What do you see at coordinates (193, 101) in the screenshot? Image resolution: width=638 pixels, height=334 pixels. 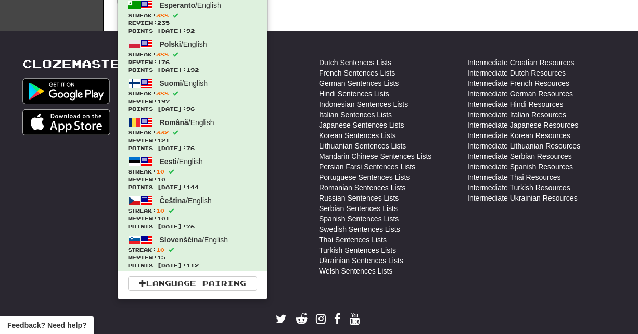 I see `span: Review: 197` at bounding box center [193, 101].